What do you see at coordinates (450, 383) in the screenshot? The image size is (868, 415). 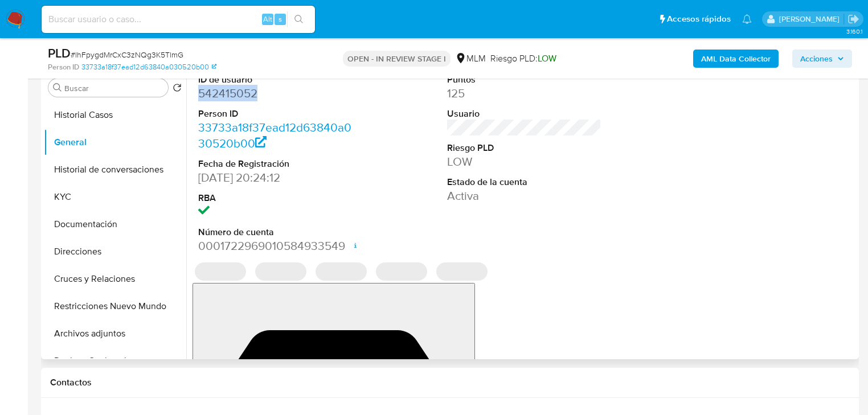 I see `h1: Contactos` at bounding box center [450, 383].